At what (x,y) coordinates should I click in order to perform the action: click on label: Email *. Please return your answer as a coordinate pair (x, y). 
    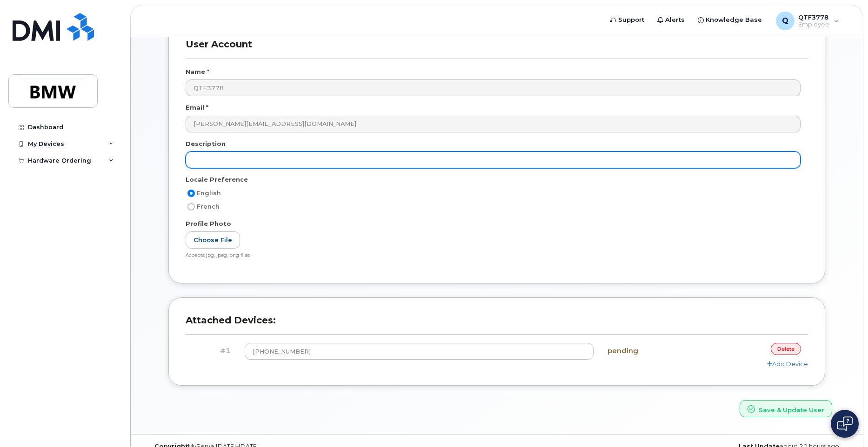
    Looking at the image, I should click on (197, 108).